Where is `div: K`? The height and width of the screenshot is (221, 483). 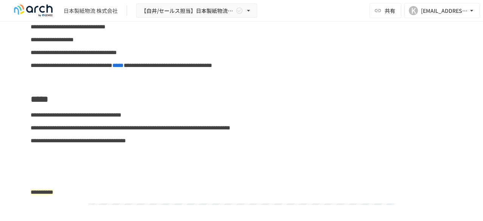
div: K is located at coordinates (414, 11).